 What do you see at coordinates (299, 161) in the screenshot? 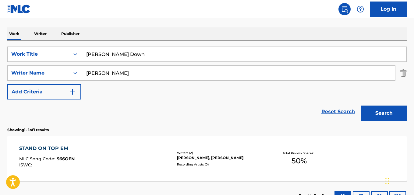
I see `span: 50 %` at bounding box center [299, 161].